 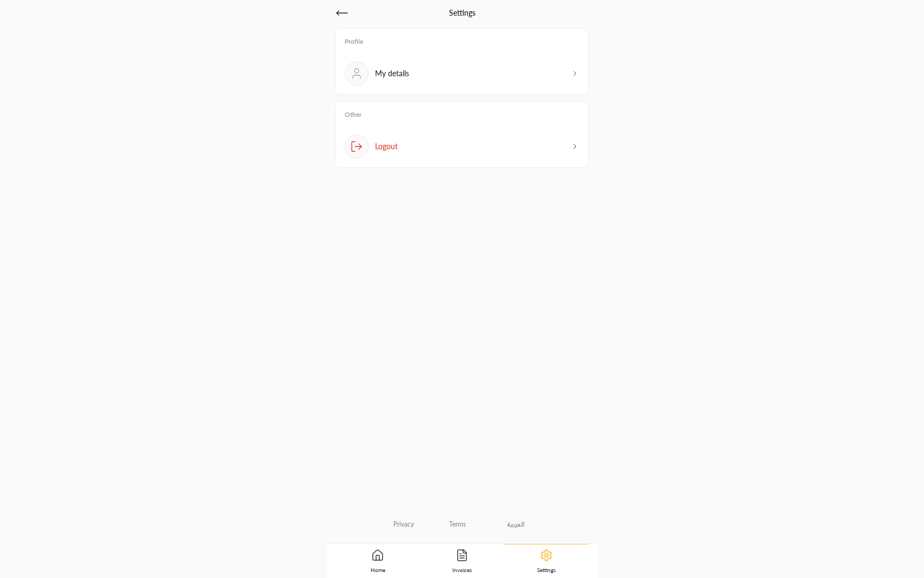 What do you see at coordinates (546, 560) in the screenshot?
I see `a: Settings` at bounding box center [546, 560].